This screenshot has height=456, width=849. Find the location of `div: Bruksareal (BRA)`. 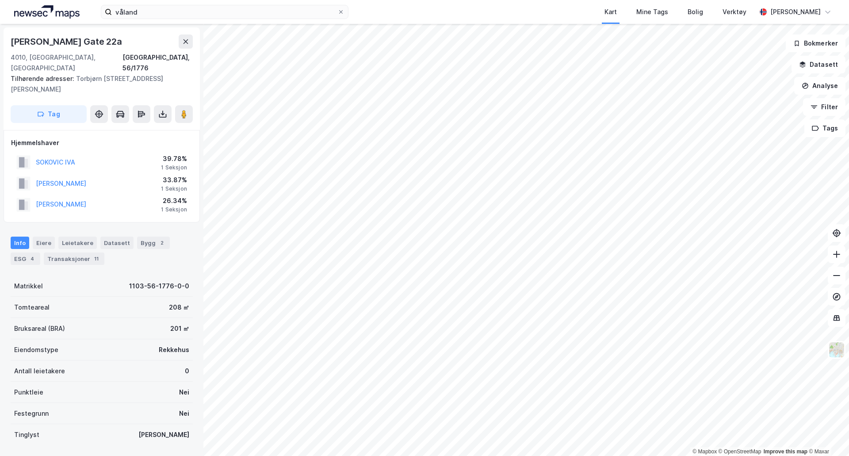

div: Bruksareal (BRA) is located at coordinates (39, 328).